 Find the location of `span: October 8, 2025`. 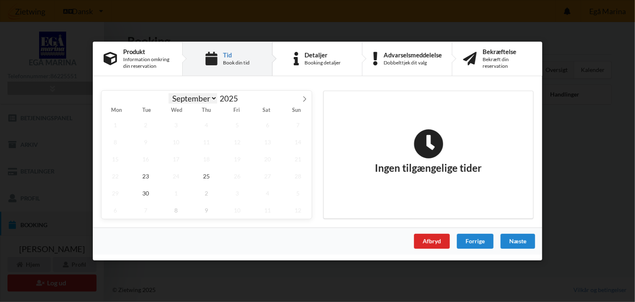

span: October 8, 2025 is located at coordinates (176, 210).